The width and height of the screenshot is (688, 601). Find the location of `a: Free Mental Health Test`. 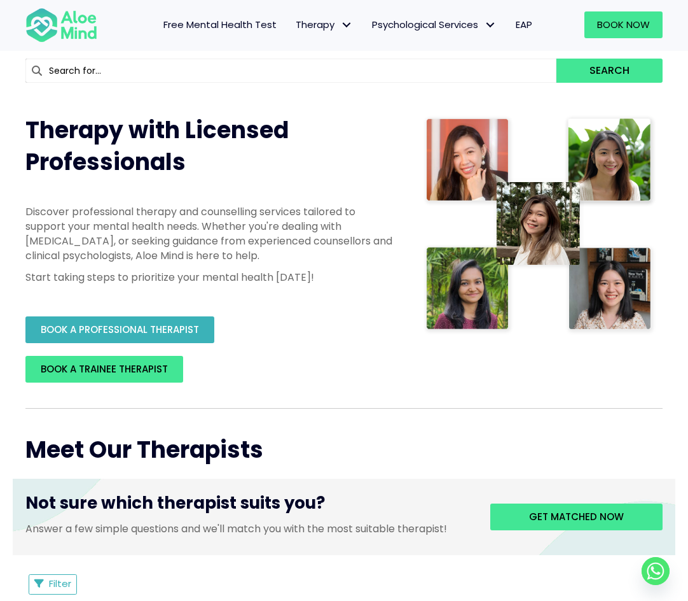

a: Free Mental Health Test is located at coordinates (220, 25).